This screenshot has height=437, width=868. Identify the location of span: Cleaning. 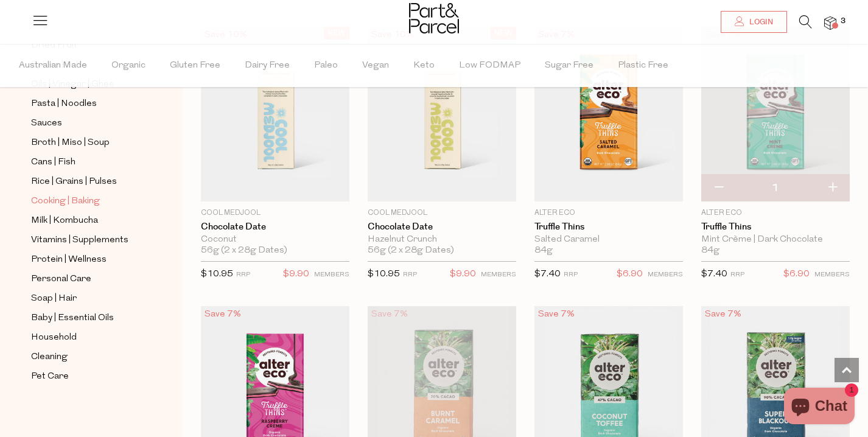
(49, 357).